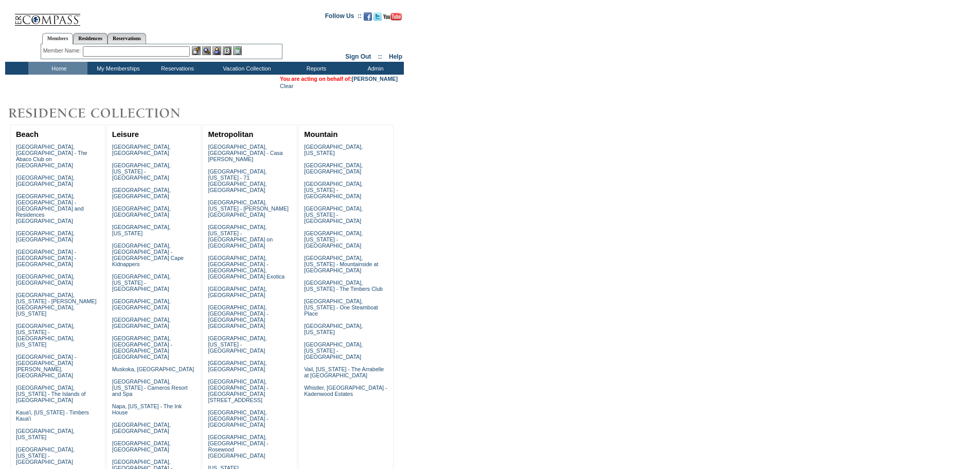  What do you see at coordinates (378, 18) in the screenshot?
I see `a: Follow us on Twitter` at bounding box center [378, 18].